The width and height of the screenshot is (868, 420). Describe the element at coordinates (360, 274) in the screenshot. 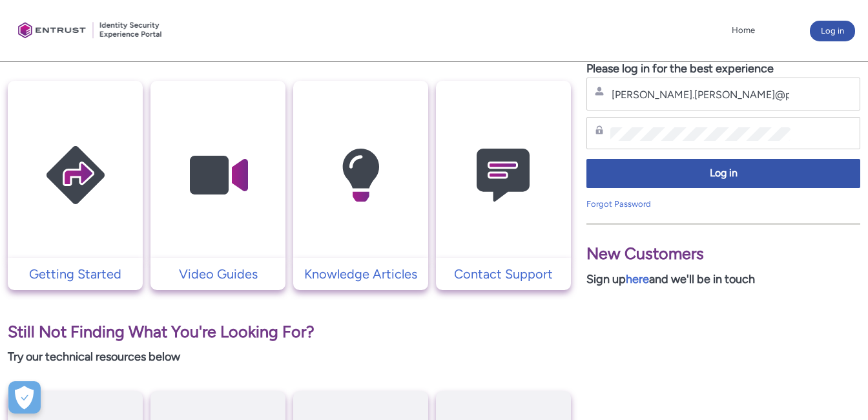

I see `a: Knowledge Articles` at that location.